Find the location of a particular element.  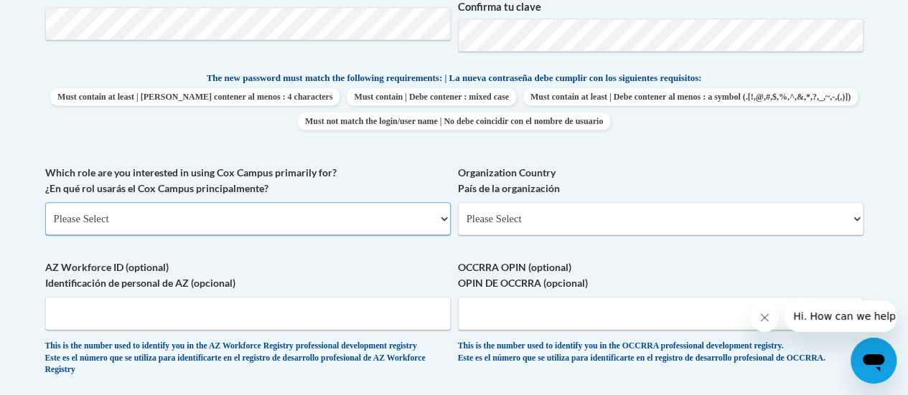

label: Organization Country País de la organización is located at coordinates (660, 181).